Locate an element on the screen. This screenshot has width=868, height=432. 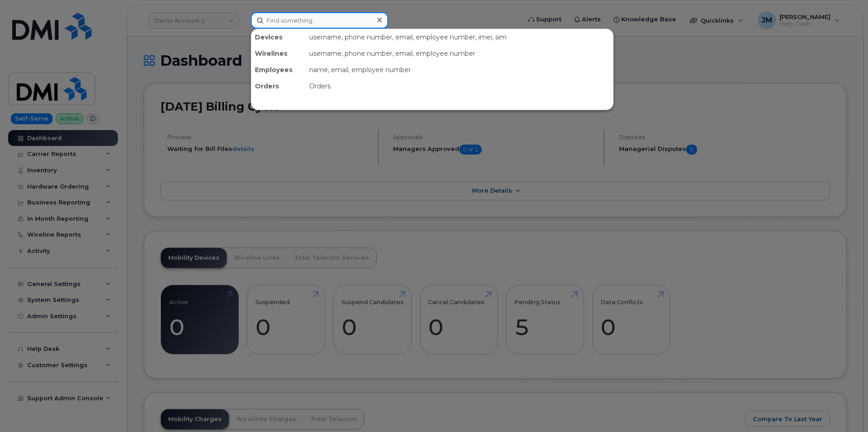
div: name, email, employee number is located at coordinates (459, 70).